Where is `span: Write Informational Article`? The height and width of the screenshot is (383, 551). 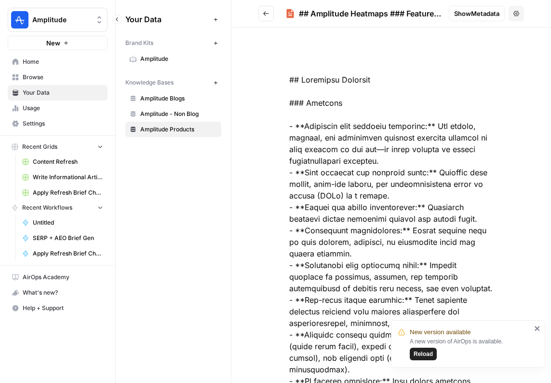 span: Write Informational Article is located at coordinates (68, 177).